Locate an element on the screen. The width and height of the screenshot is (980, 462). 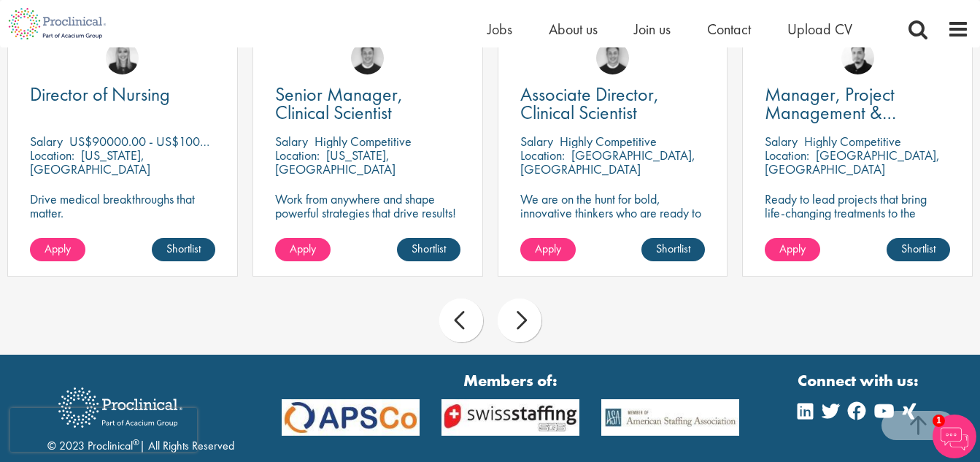
a: Jobs is located at coordinates (500, 29).